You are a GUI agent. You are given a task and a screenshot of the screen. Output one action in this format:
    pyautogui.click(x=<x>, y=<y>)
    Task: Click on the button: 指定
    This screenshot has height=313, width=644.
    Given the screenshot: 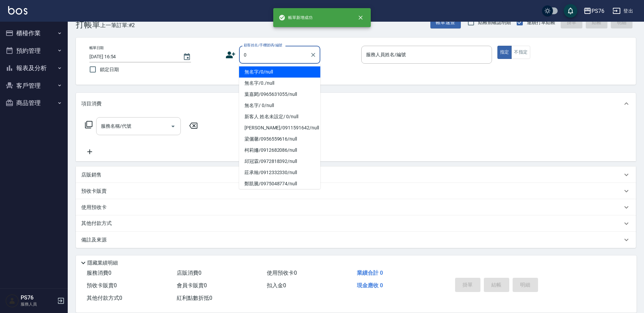 What is the action you would take?
    pyautogui.click(x=504, y=52)
    